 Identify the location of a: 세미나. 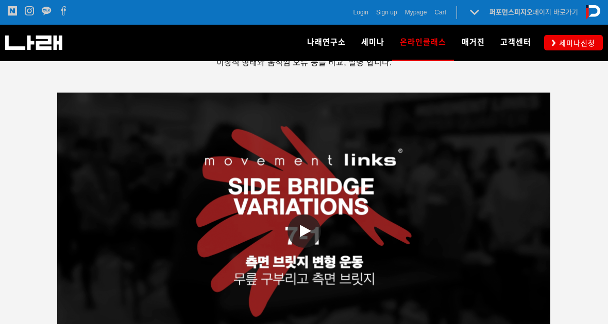
(372, 43).